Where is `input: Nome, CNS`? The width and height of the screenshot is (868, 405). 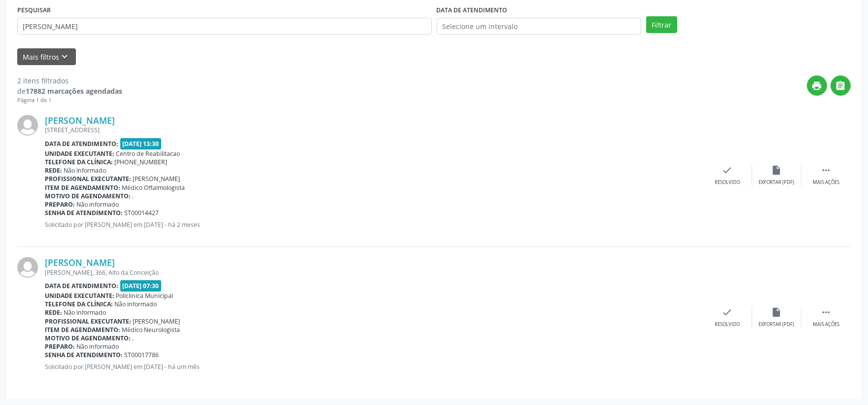 input: Nome, CNS is located at coordinates (225, 26).